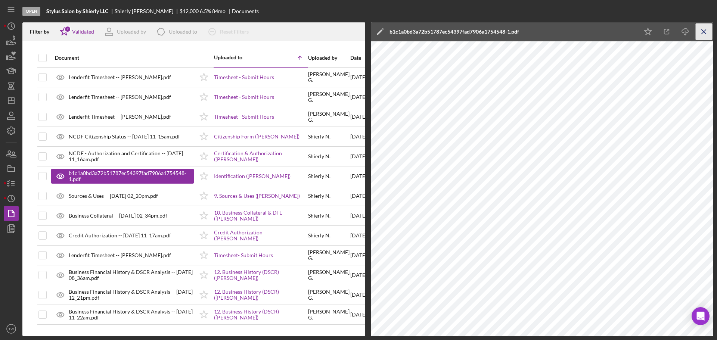  Describe the element at coordinates (77, 11) in the screenshot. I see `b: Stylus Salon by Shierly LLC` at that location.